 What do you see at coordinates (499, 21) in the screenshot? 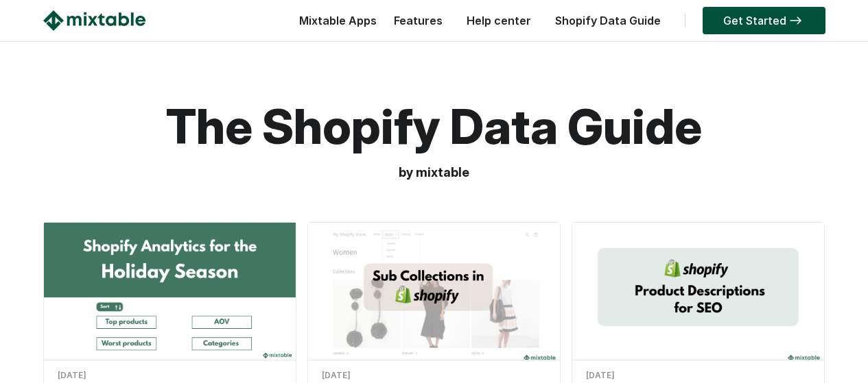
I see `a: Help center` at bounding box center [499, 21].